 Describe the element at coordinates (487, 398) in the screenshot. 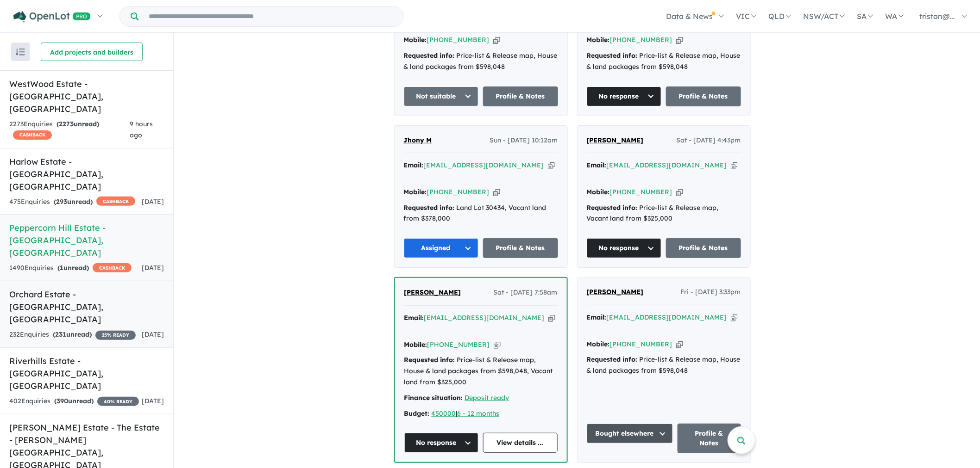

I see `u: Deposit ready` at that location.